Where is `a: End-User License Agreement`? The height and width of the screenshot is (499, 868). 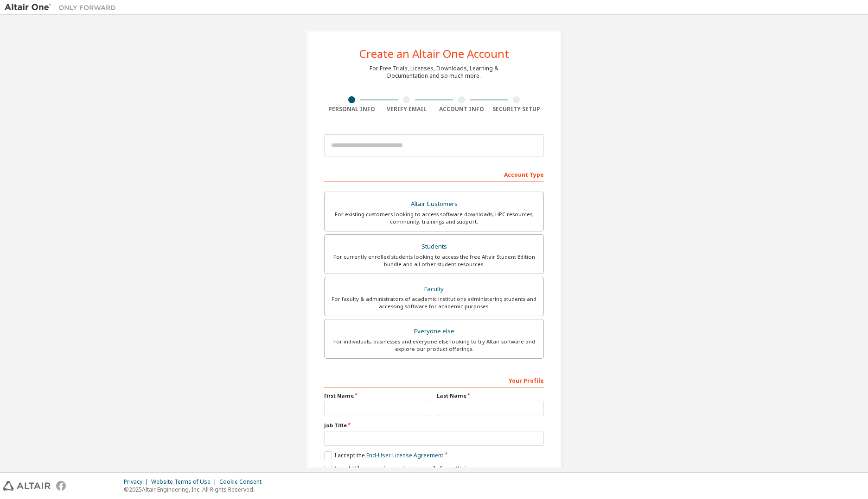
a: End-User License Agreement is located at coordinates (405, 455).